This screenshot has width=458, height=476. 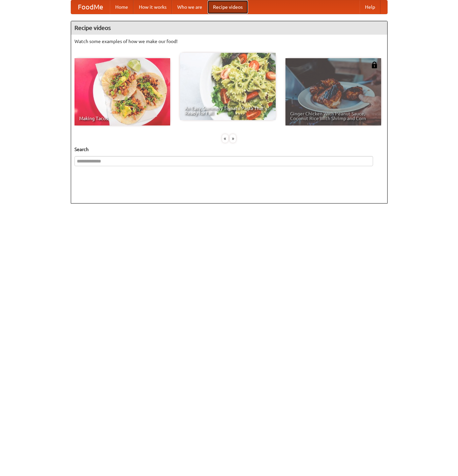 What do you see at coordinates (90, 7) in the screenshot?
I see `a: FoodMe` at bounding box center [90, 7].